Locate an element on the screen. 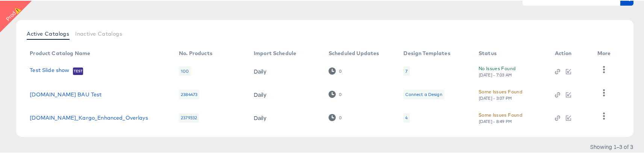  th: Status is located at coordinates (510, 53).